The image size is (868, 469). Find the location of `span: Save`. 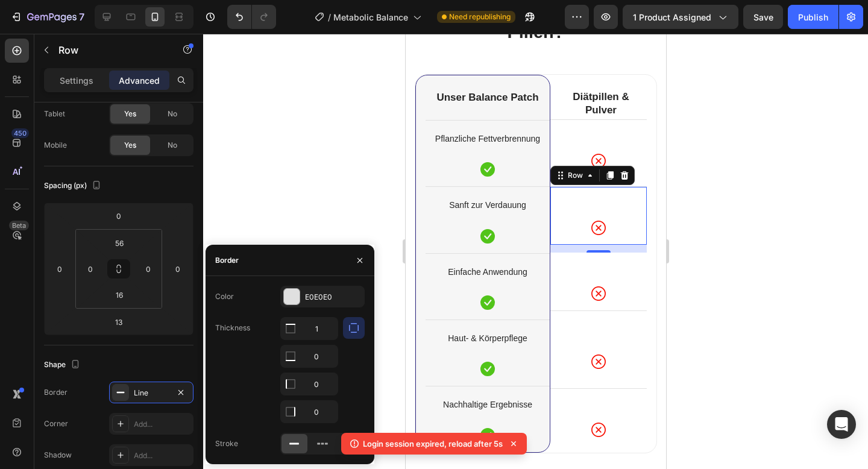

span: Save is located at coordinates (763, 17).